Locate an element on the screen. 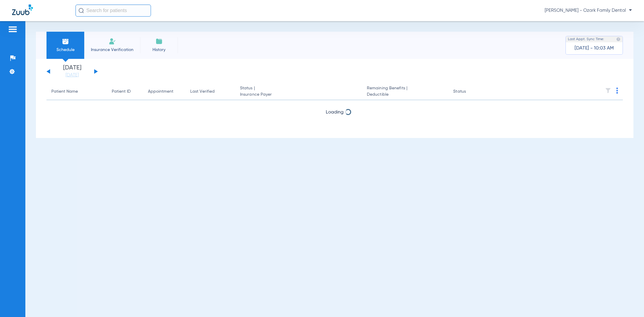  img: Zuub Logo is located at coordinates (22, 9).